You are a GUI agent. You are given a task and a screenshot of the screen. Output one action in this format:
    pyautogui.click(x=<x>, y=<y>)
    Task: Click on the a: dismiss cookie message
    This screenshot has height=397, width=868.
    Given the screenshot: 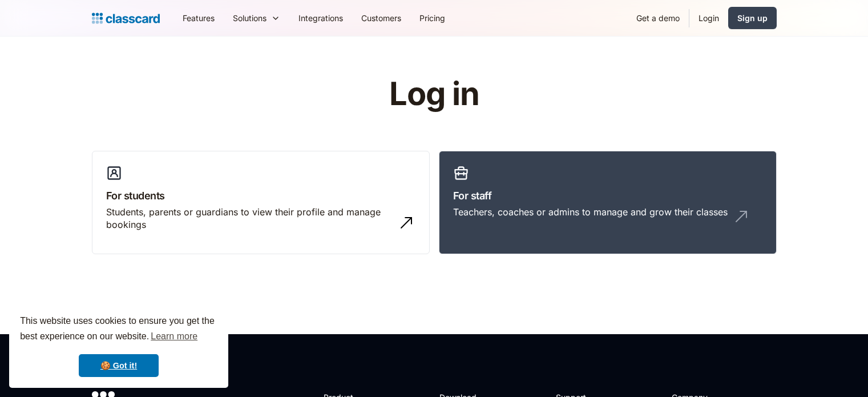 What is the action you would take?
    pyautogui.click(x=119, y=365)
    